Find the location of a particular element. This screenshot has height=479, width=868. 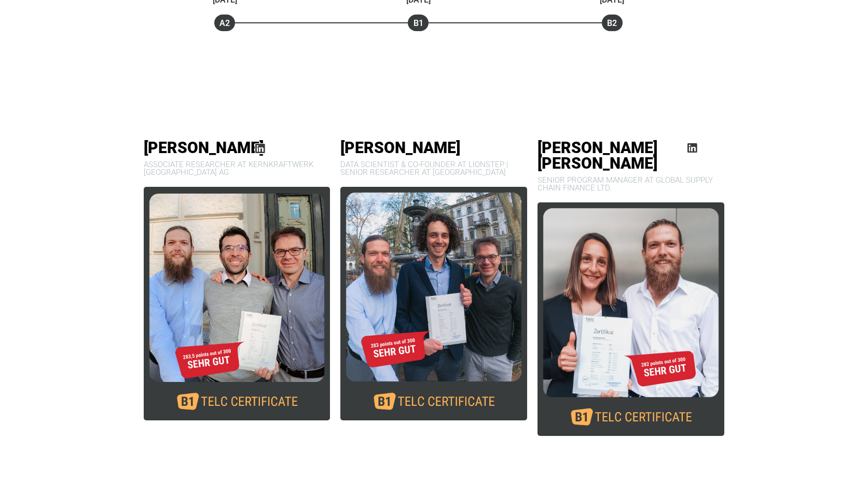

div: B1 is located at coordinates (418, 23).